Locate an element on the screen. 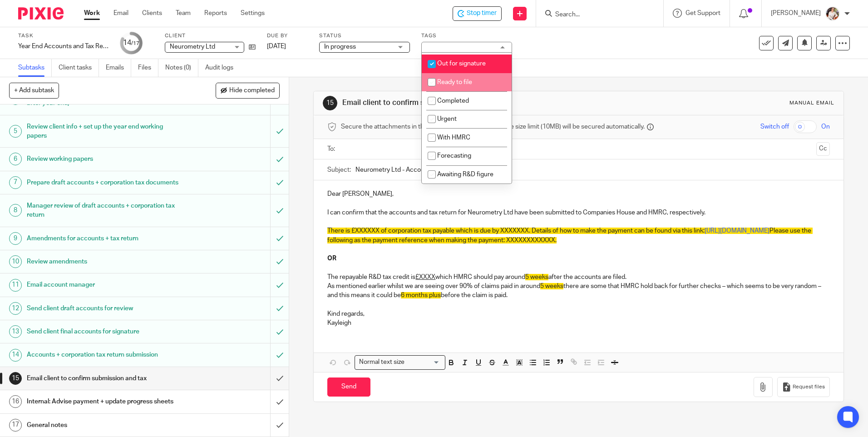 The image size is (868, 437). a: Audit logs is located at coordinates (223, 68).